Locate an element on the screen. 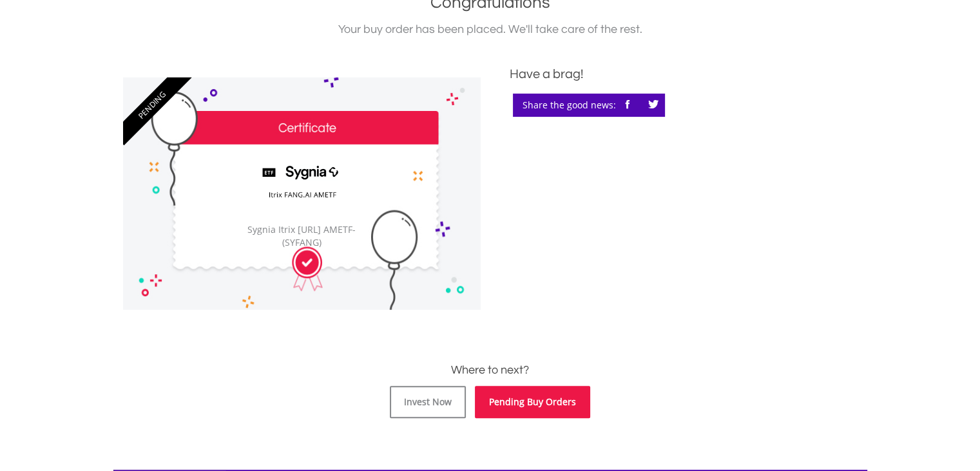 Image resolution: width=980 pixels, height=471 pixels. a: Invest Now is located at coordinates (428, 402).